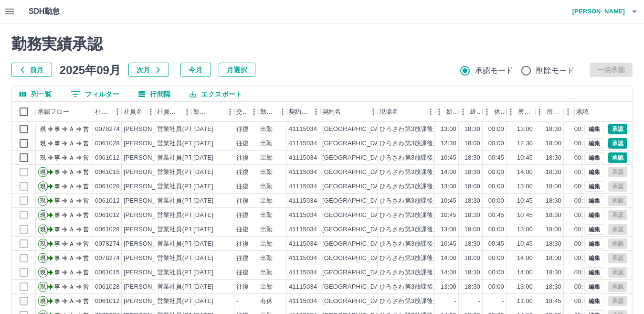 The image size is (644, 314). I want to click on button: 承認, so click(618, 158).